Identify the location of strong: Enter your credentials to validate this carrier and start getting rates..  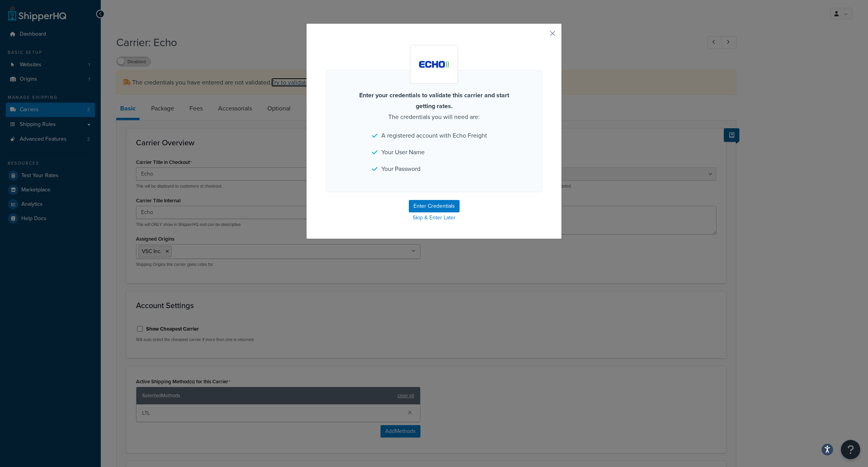
(434, 100).